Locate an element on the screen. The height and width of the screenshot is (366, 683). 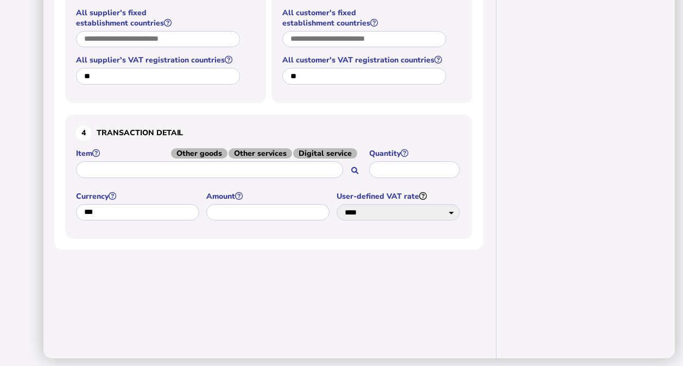
div: 4 is located at coordinates (84, 133).